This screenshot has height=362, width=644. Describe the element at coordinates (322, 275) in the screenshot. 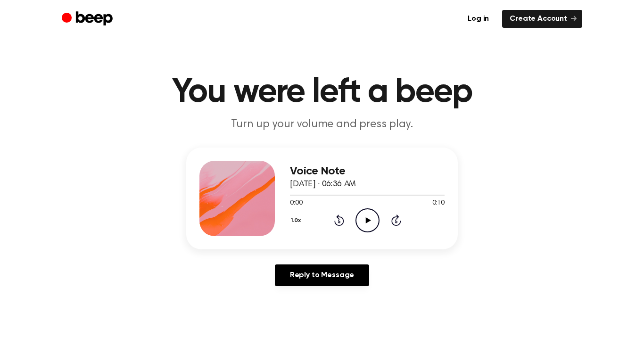

I see `a: Reply to Message` at that location.